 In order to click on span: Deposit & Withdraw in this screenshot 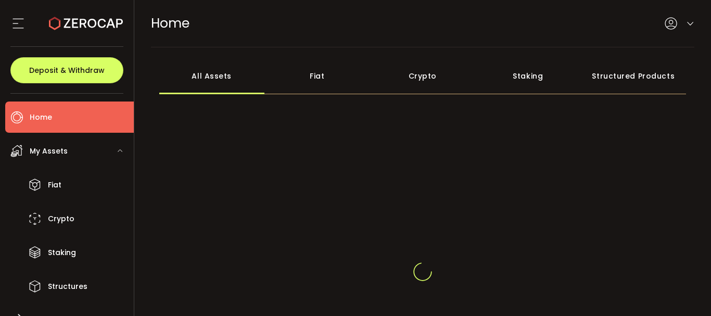, I will do `click(67, 70)`.